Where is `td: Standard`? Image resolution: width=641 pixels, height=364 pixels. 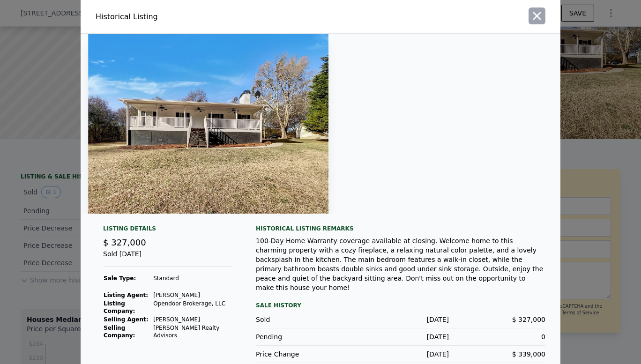
td: Standard is located at coordinates (193, 278).